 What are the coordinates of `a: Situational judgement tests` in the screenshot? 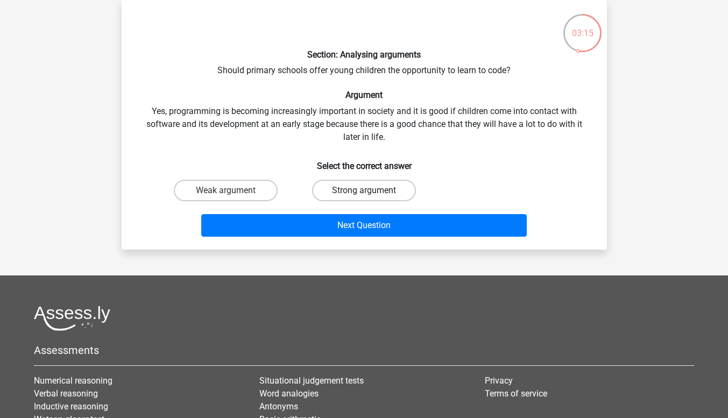 It's located at (311, 380).